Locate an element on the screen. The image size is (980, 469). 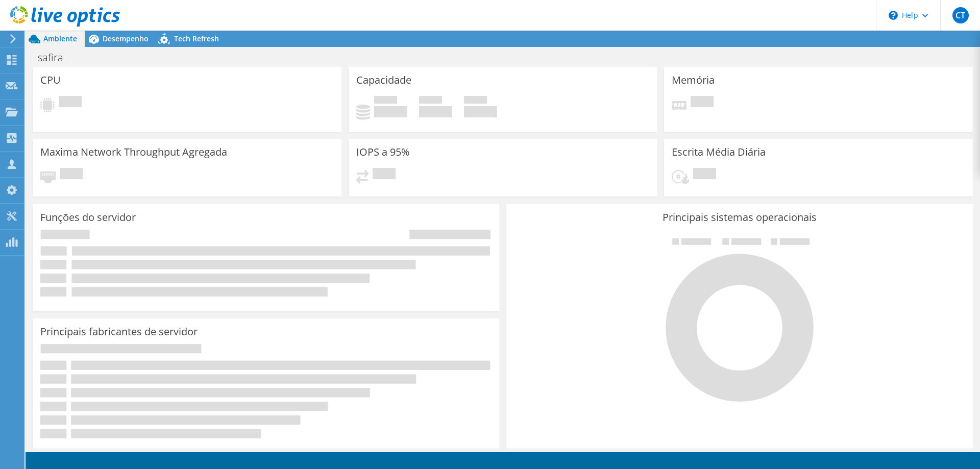
h3: Memória is located at coordinates (693, 80).